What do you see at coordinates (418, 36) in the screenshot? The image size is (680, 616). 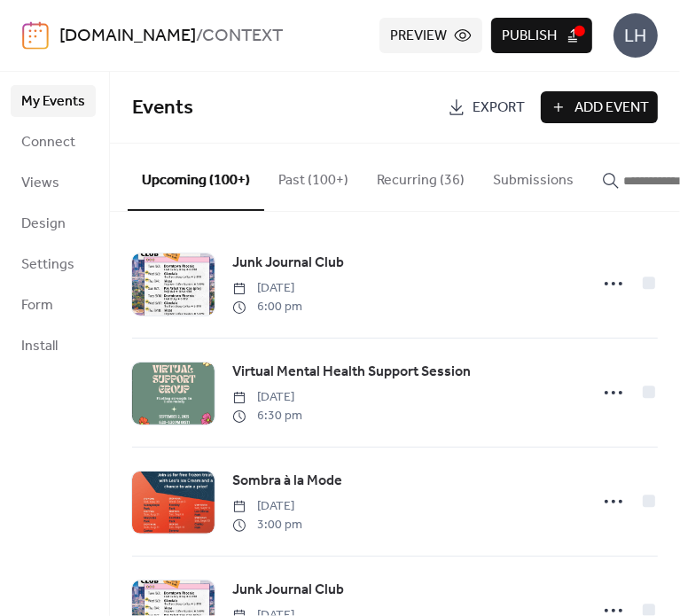 I see `span: Preview` at bounding box center [418, 36].